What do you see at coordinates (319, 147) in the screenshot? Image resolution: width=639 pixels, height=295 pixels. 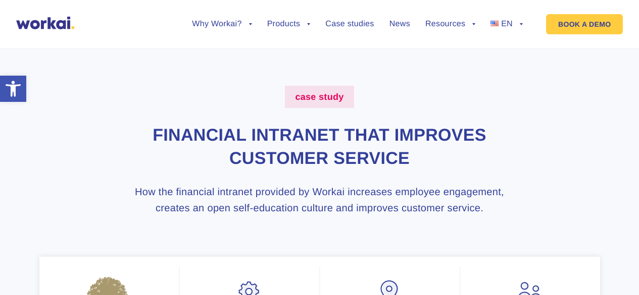 I see `h1: Financial Intranet that improves customer service` at bounding box center [319, 147].